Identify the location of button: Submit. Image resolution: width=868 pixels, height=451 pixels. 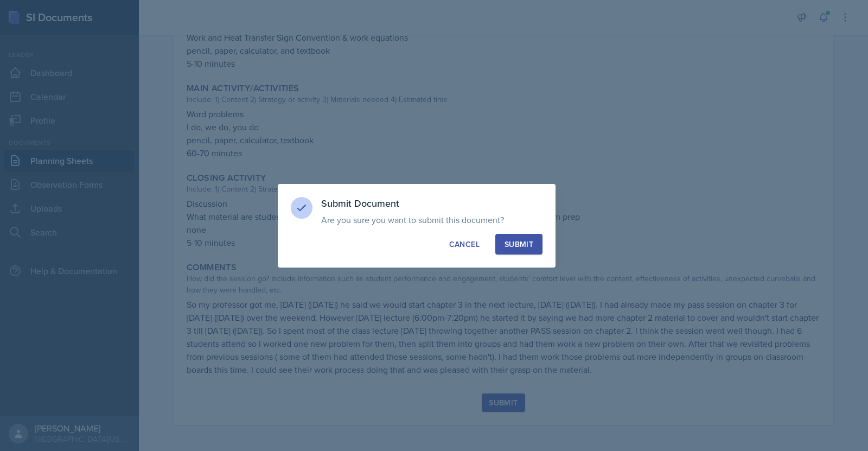
(519, 244).